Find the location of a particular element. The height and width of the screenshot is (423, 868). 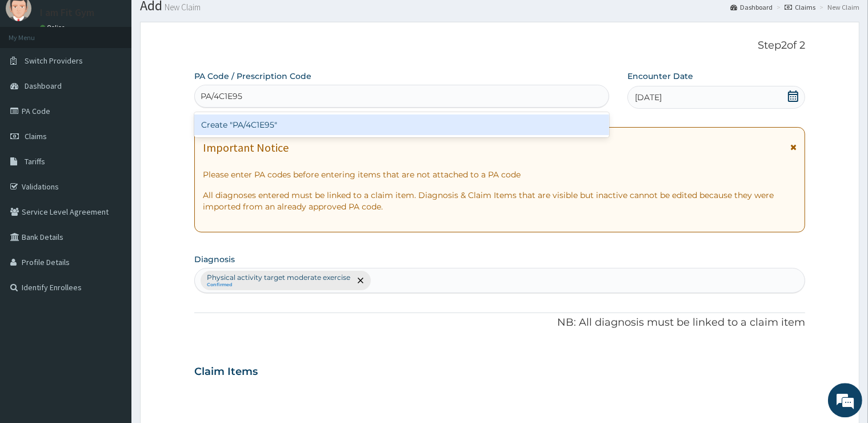

p: I am Fit Gym is located at coordinates (67, 12).